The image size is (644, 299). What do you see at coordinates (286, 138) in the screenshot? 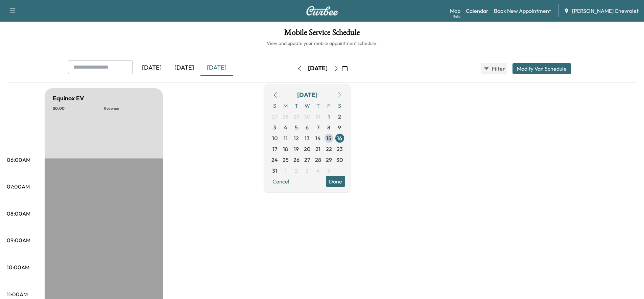
I see `span: 11` at bounding box center [286, 138].